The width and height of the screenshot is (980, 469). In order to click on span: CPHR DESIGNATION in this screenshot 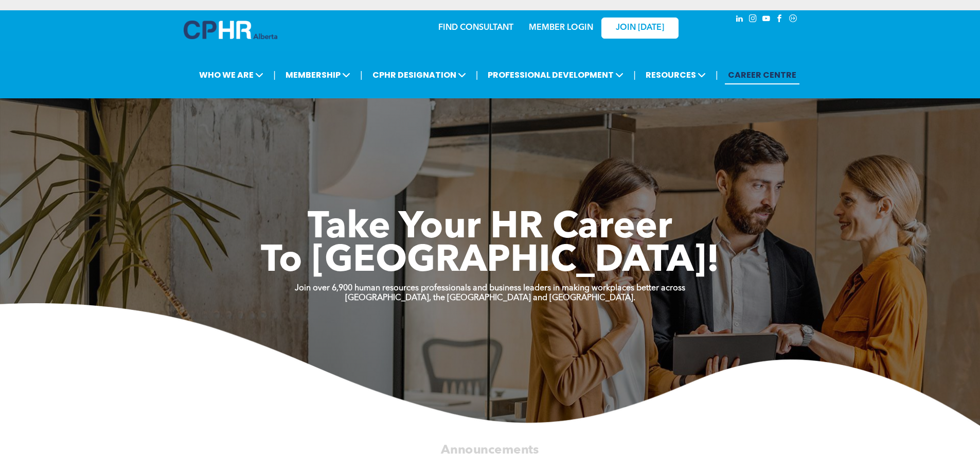, I will do `click(419, 75)`.